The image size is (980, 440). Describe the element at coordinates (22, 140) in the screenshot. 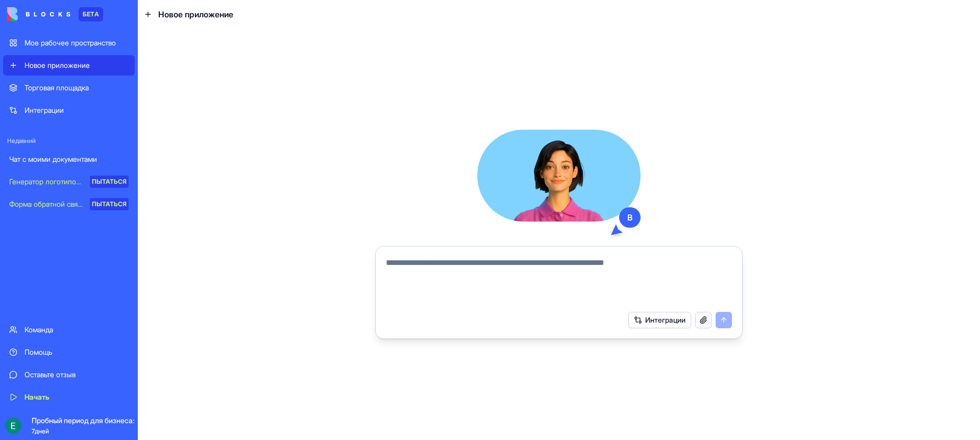

I see `font: Недавний` at that location.